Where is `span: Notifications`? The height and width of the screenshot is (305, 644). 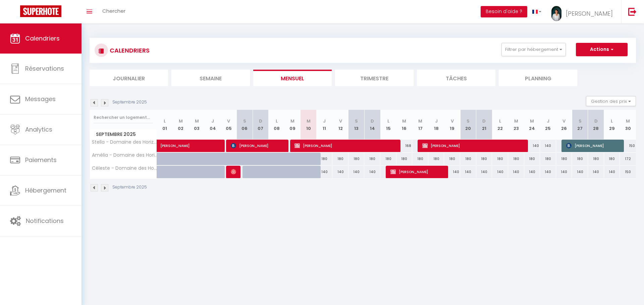 span: Notifications is located at coordinates (45, 221).